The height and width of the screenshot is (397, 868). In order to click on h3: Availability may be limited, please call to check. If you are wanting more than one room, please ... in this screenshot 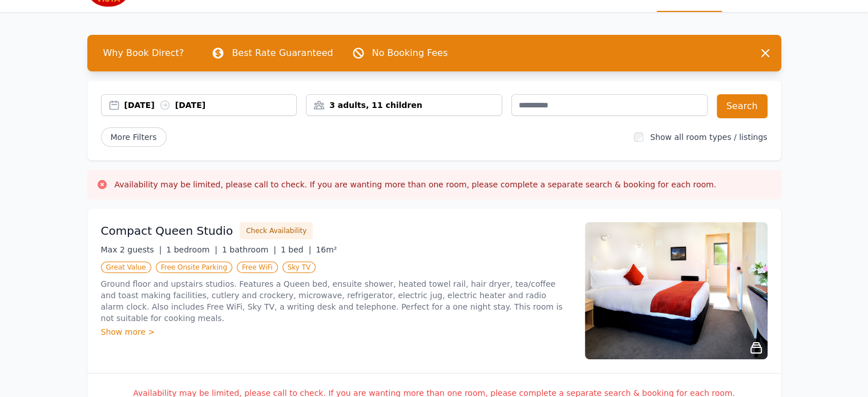, I will do `click(415, 184)`.